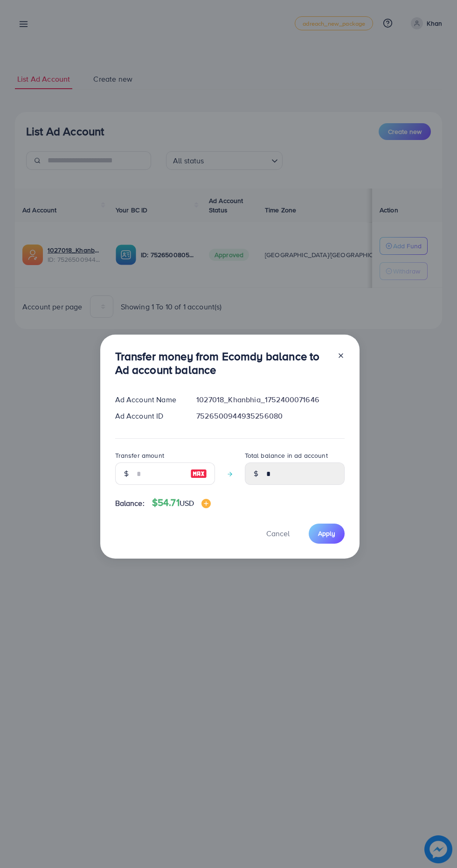 The height and width of the screenshot is (868, 457). What do you see at coordinates (286, 455) in the screenshot?
I see `label: Total balance in ad account` at bounding box center [286, 455].